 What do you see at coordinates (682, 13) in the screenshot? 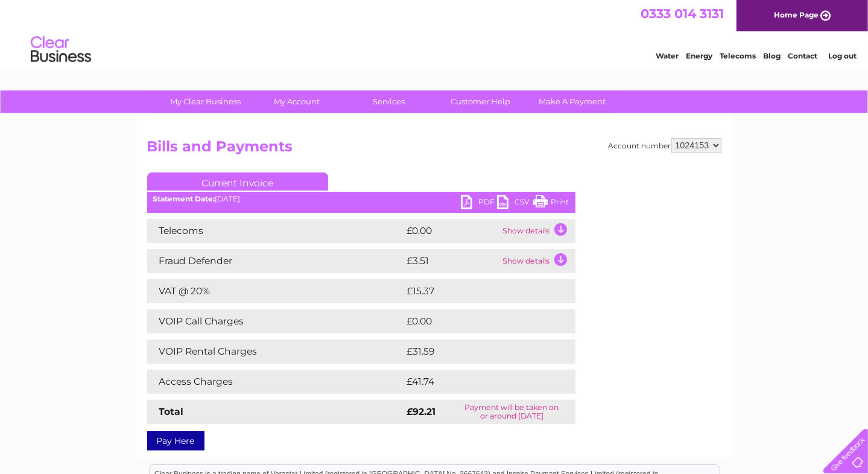
I see `span: 0333 014 3131` at bounding box center [682, 13].